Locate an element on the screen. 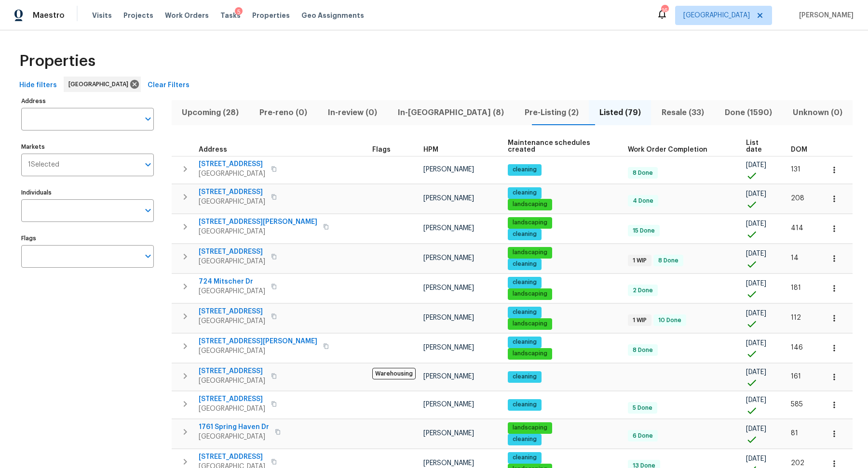  span: Maestro is located at coordinates (49, 15).